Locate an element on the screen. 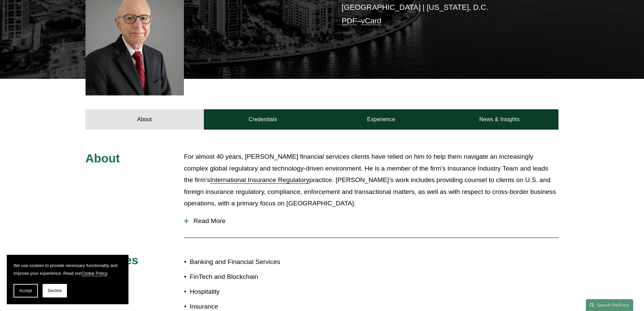  a: PDF is located at coordinates (349, 21).